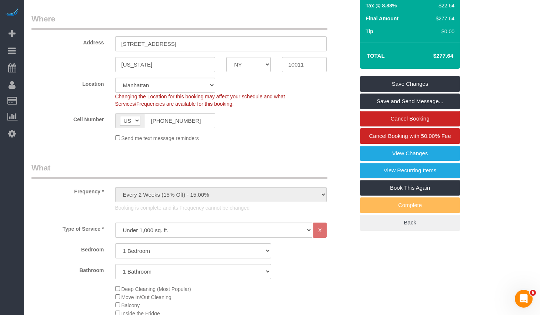 Image resolution: width=540 pixels, height=315 pixels. Describe the element at coordinates (410, 223) in the screenshot. I see `a: Back` at that location.